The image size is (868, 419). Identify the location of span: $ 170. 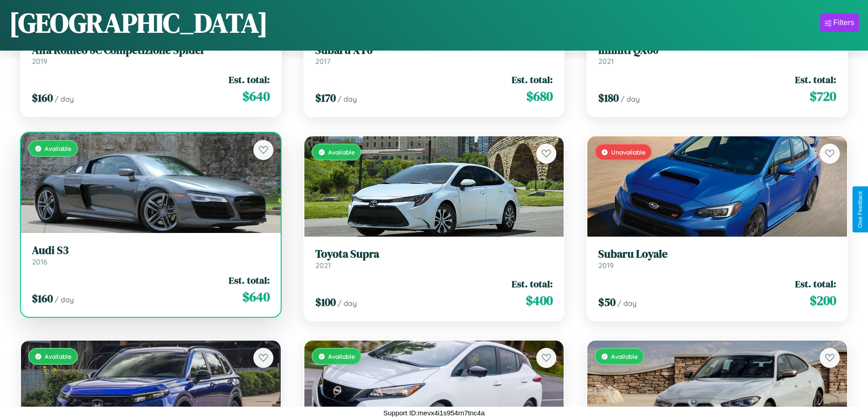
(325, 98).